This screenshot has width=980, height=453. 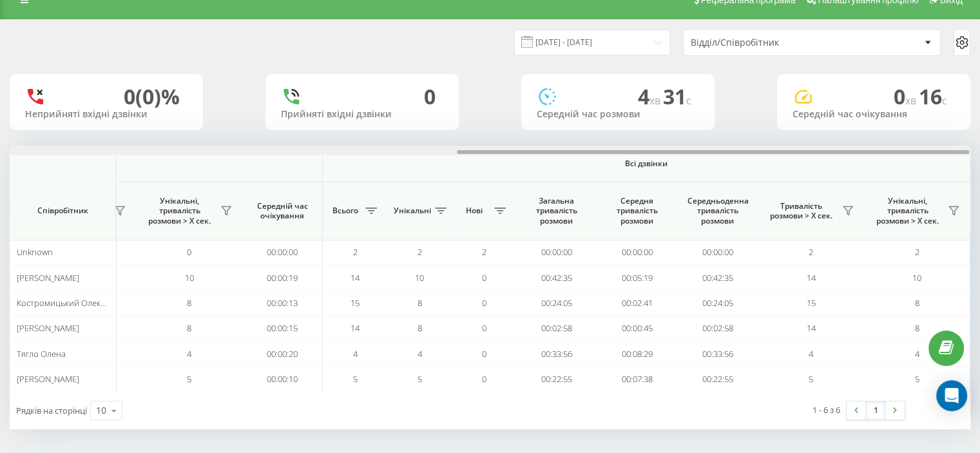 What do you see at coordinates (345, 211) in the screenshot?
I see `span: Всього` at bounding box center [345, 211].